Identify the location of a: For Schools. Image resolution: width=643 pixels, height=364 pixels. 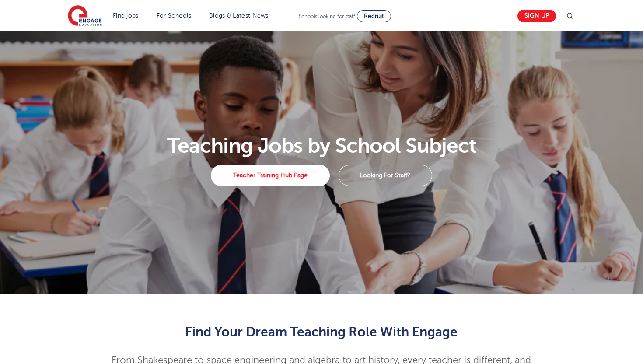
(173, 15).